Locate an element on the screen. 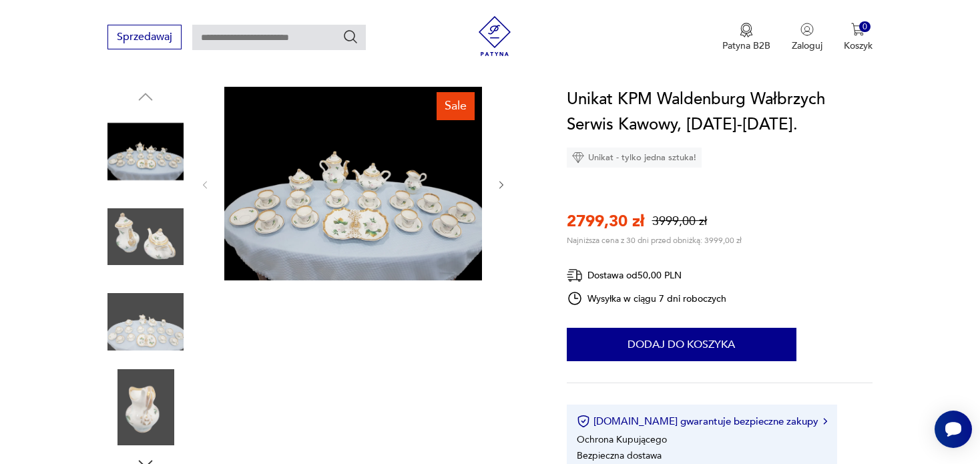 This screenshot has height=464, width=980. img: Ikona strzałki w prawo is located at coordinates (825, 421).